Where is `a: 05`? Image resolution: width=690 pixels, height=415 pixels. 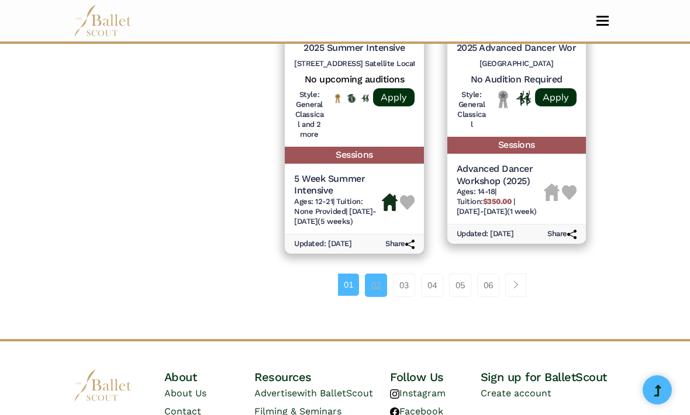 a: 05 is located at coordinates (460, 285).